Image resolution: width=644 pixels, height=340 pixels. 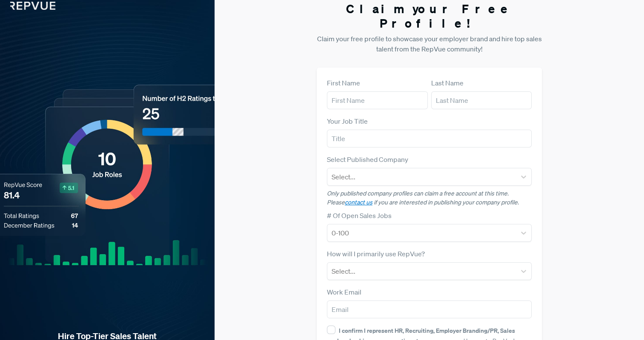 I want to click on label: First Name, so click(x=343, y=83).